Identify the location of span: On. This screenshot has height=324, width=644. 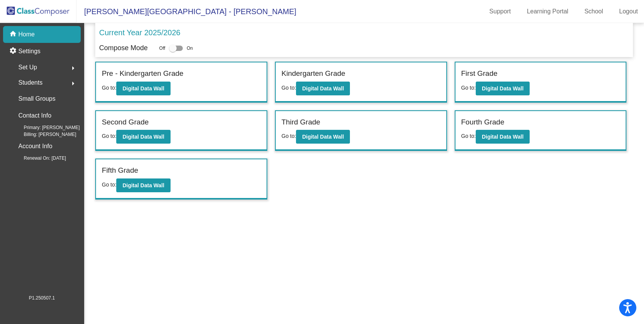
(190, 48).